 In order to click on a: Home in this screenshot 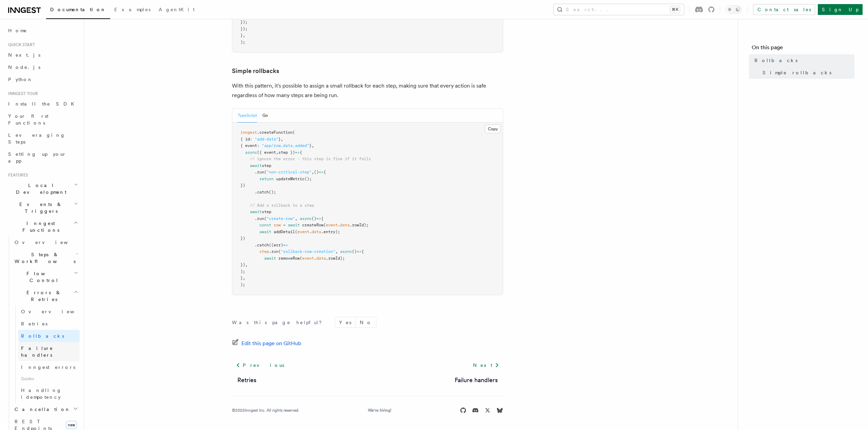, I will do `click(42, 30)`.